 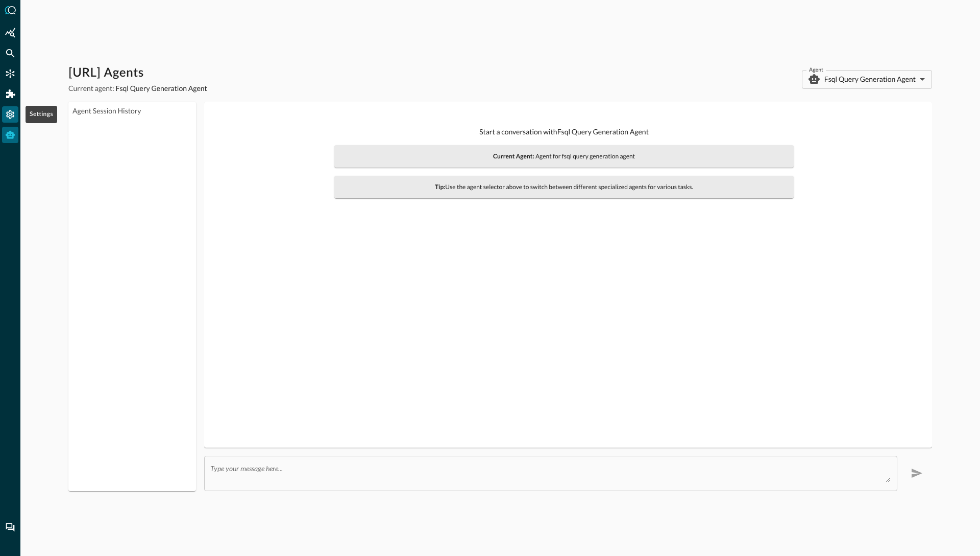 What do you see at coordinates (107, 111) in the screenshot?
I see `legend: Agent Session History` at bounding box center [107, 111].